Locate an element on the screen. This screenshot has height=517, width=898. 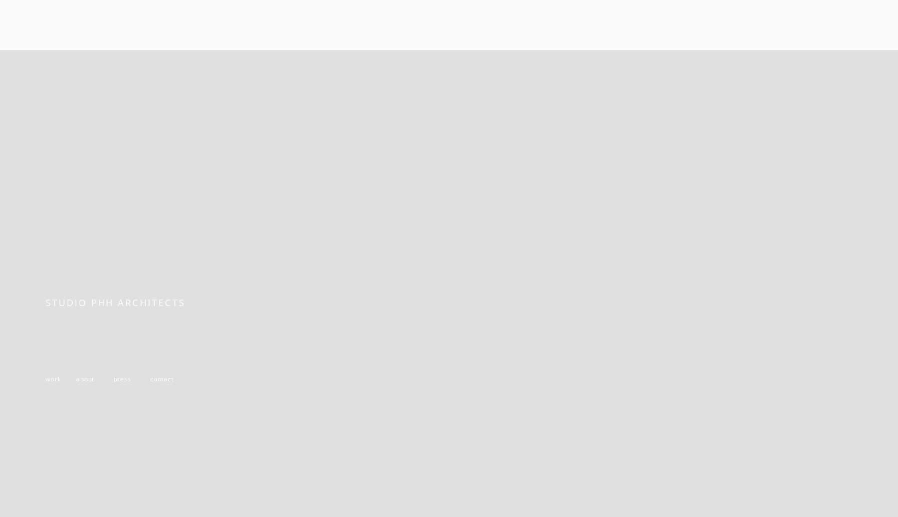
span: STUDIO PHH ARCHITECTS is located at coordinates (115, 302).